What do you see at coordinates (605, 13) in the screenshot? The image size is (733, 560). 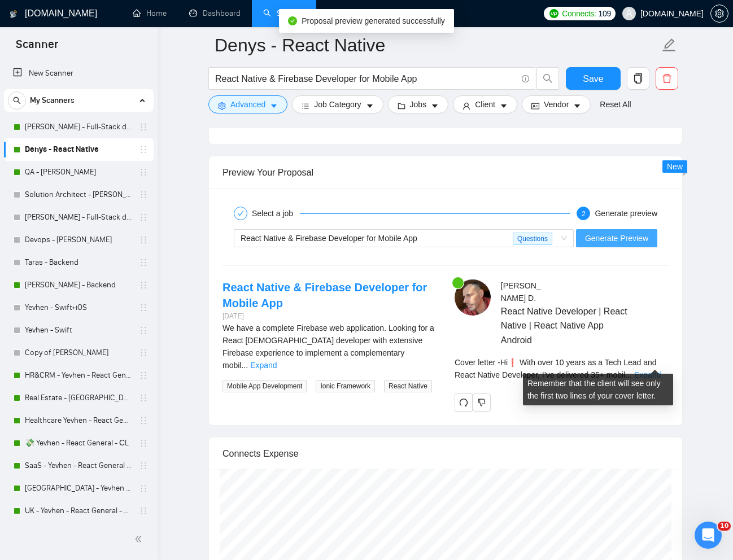 I see `span: 109` at bounding box center [605, 13].